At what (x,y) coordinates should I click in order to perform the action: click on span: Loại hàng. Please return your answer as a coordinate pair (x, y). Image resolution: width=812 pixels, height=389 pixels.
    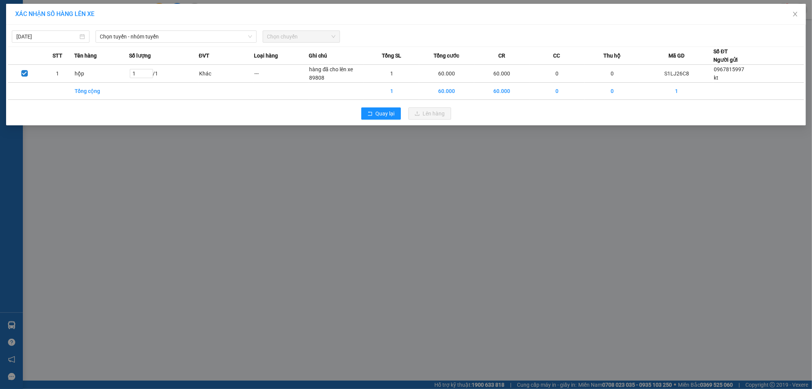
    Looking at the image, I should click on (266, 56).